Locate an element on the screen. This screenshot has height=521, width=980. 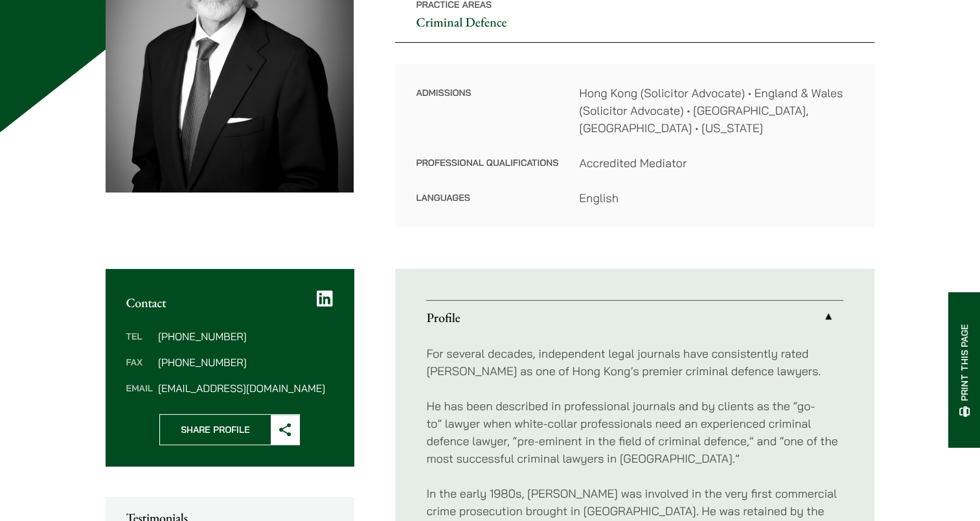
a: Criminal Defence is located at coordinates (461, 22).